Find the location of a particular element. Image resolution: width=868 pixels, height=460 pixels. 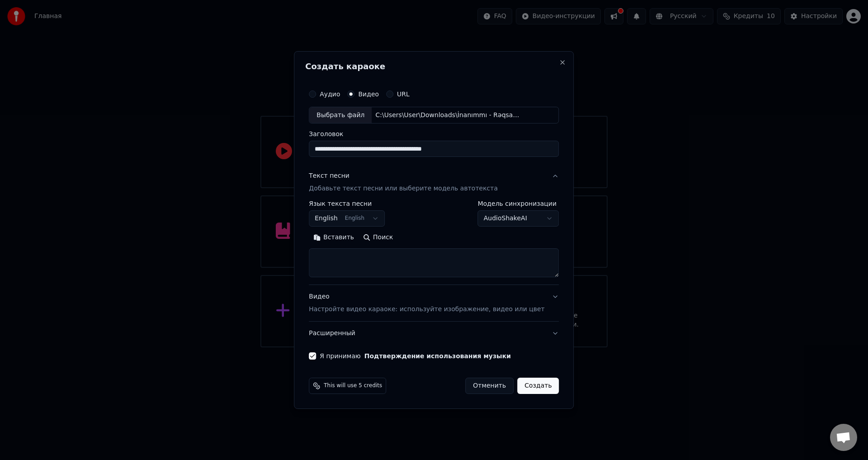

label: Модель синхронизации is located at coordinates (518, 204).